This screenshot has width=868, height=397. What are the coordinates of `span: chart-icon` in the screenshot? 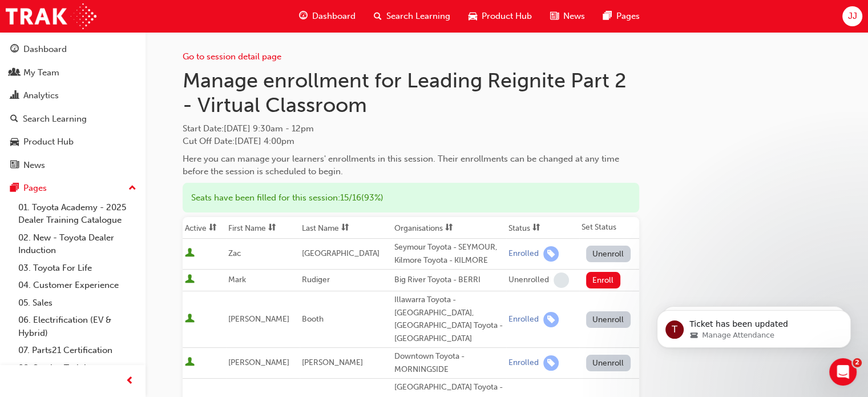 It's located at (14, 96).